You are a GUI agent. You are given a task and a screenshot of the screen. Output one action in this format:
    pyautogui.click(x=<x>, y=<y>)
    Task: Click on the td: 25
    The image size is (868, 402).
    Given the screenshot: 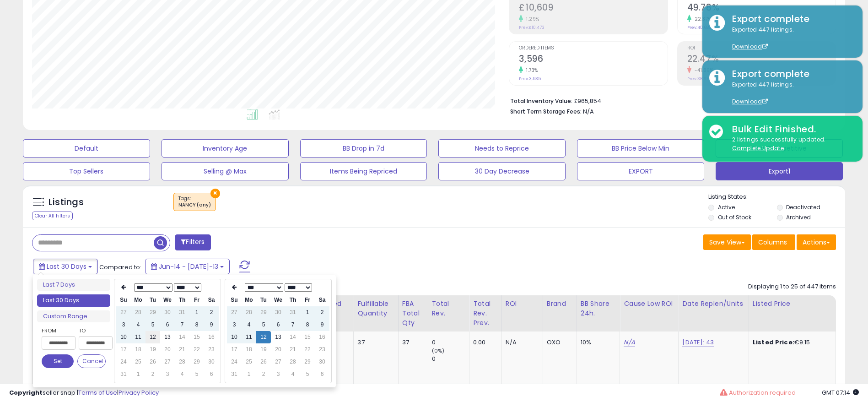 What is the action you would take?
    pyautogui.click(x=249, y=362)
    